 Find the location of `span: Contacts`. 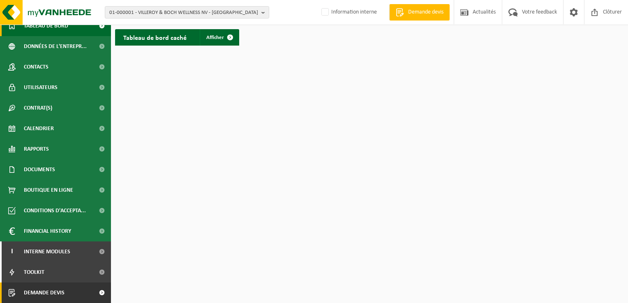

span: Contacts is located at coordinates (36, 67).